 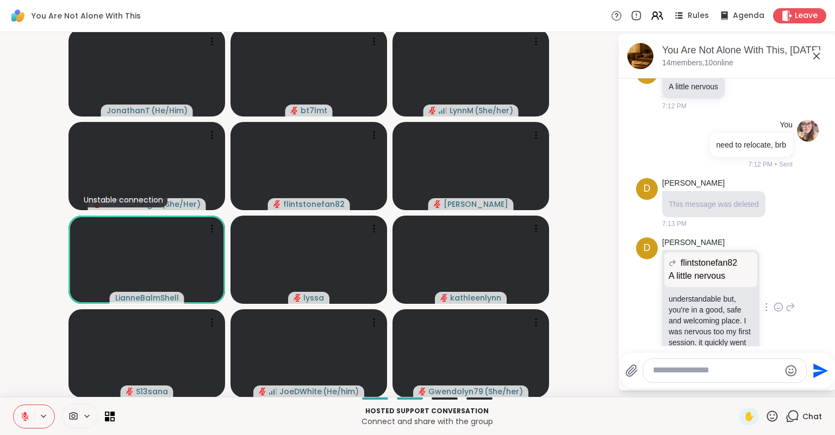 I want to click on p: 14 members, 10 online, so click(x=698, y=63).